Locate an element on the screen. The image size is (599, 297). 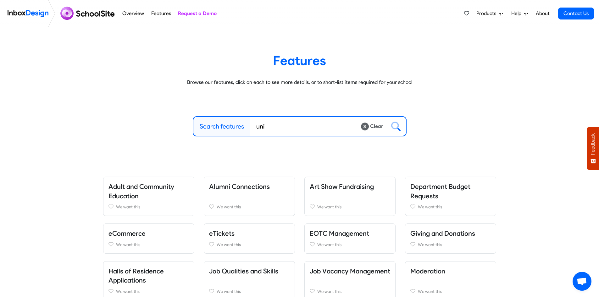
a: Request a Demo is located at coordinates (197, 14).